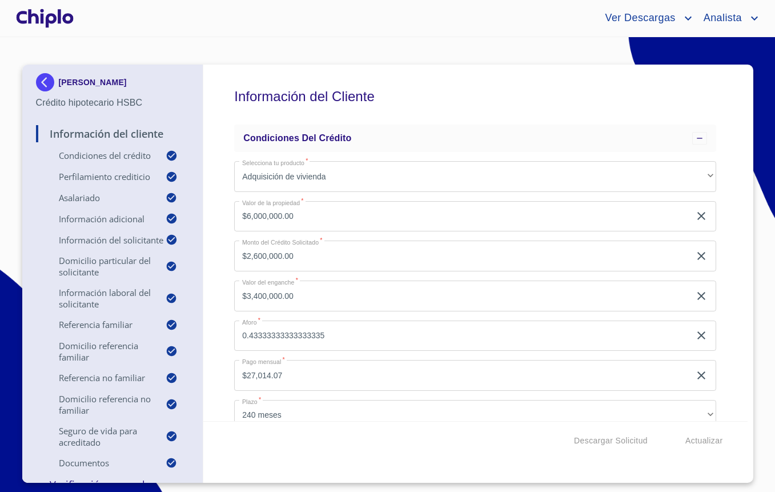  Describe the element at coordinates (101, 155) in the screenshot. I see `p: Condiciones del Crédito` at that location.